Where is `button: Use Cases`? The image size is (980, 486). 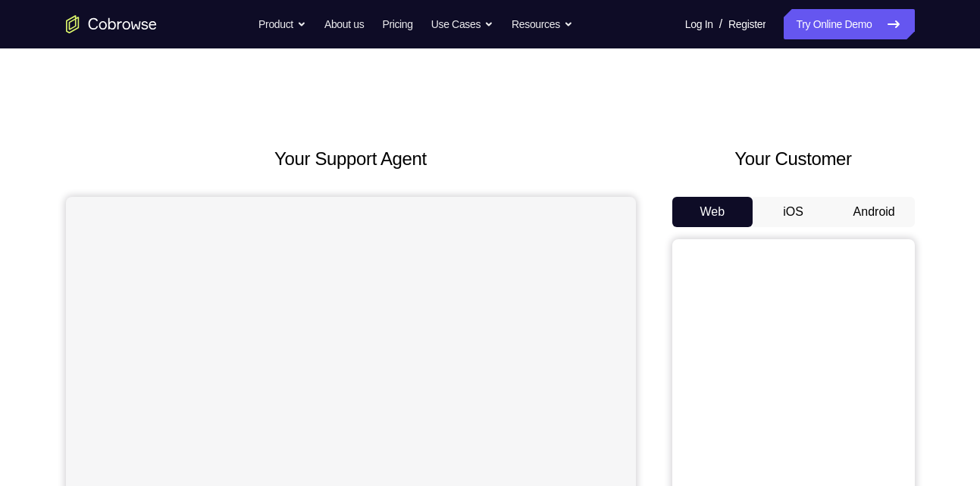
button: Use Cases is located at coordinates (462, 24).